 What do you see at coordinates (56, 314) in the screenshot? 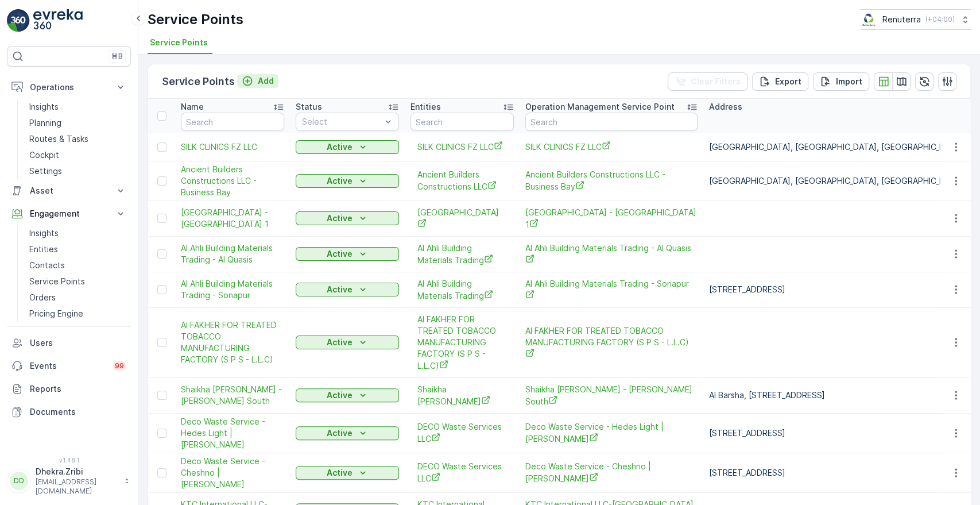
I see `p: Pricing Engine` at bounding box center [56, 314].